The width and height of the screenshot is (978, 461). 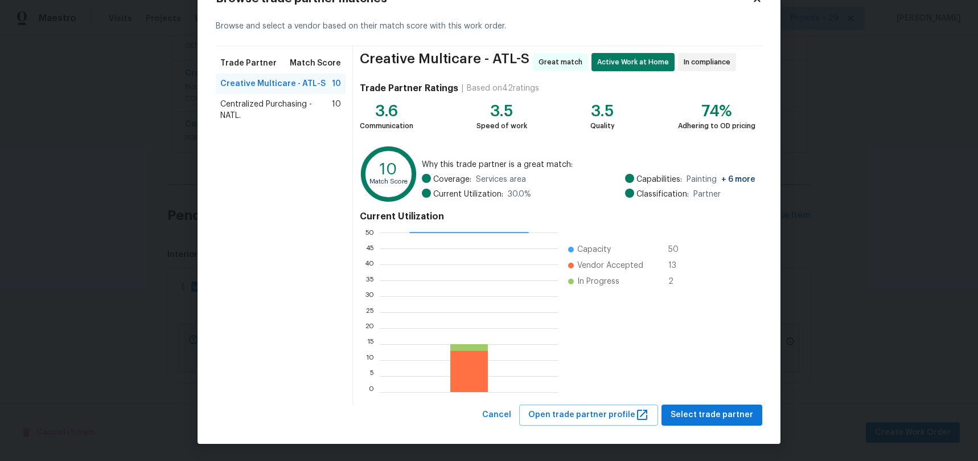 I want to click on text: 0, so click(x=371, y=392).